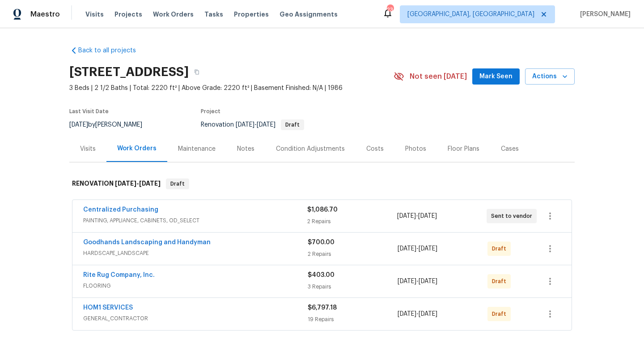  I want to click on div: Floor Plans, so click(463, 149).